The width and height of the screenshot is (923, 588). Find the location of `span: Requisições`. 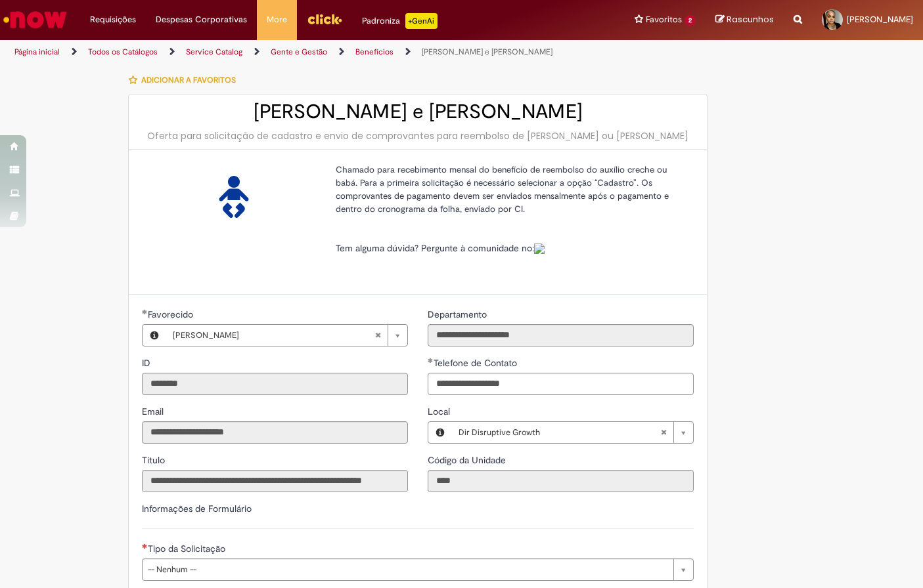

span: Requisições is located at coordinates (113, 19).